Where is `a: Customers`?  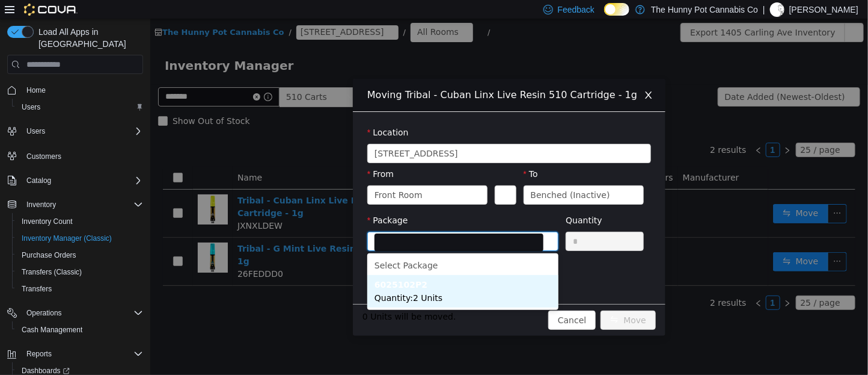 a: Customers is located at coordinates (44, 157).